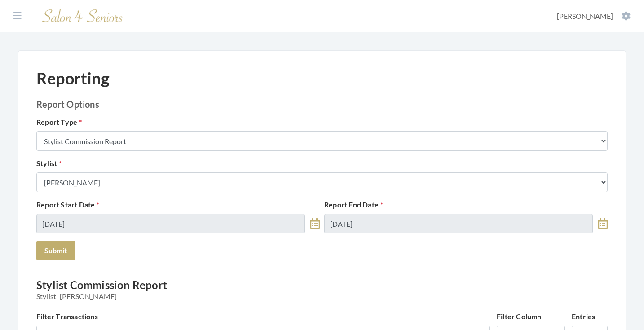 The height and width of the screenshot is (330, 644). Describe the element at coordinates (83, 16) in the screenshot. I see `img: Salon 4 Seniors` at that location.